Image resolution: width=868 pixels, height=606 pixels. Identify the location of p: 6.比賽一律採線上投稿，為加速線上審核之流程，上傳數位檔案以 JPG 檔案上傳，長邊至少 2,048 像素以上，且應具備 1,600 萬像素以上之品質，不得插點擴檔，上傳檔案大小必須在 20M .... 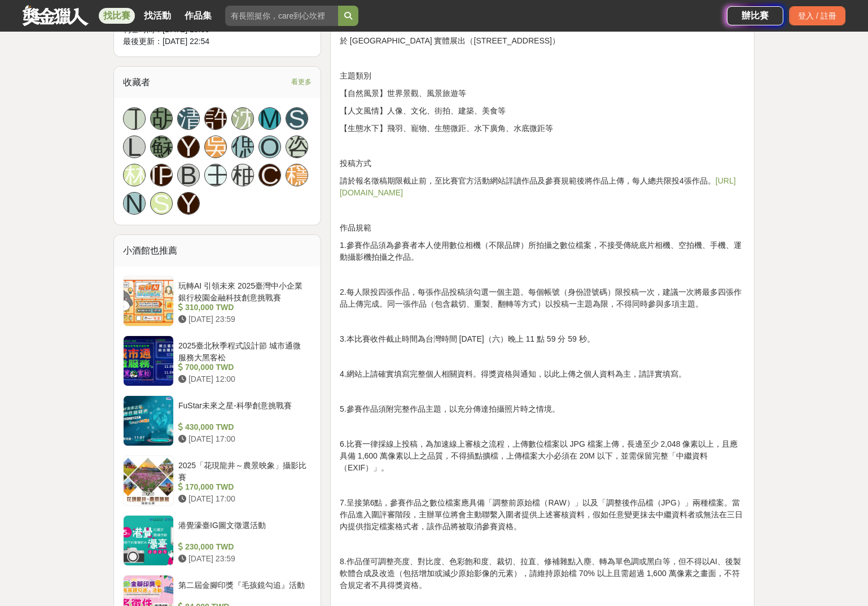
(542, 456).